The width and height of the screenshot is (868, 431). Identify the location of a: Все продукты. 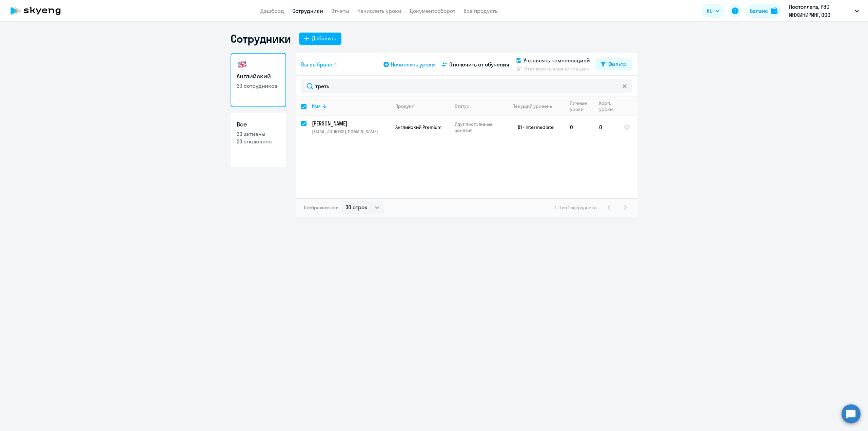
(481, 11).